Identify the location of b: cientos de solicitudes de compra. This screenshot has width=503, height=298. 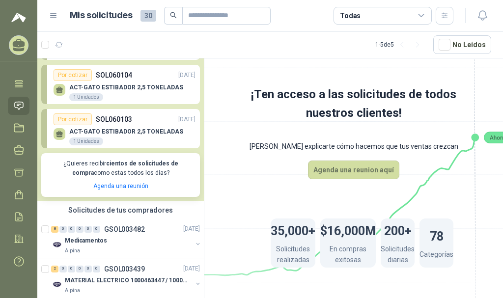
(125, 168).